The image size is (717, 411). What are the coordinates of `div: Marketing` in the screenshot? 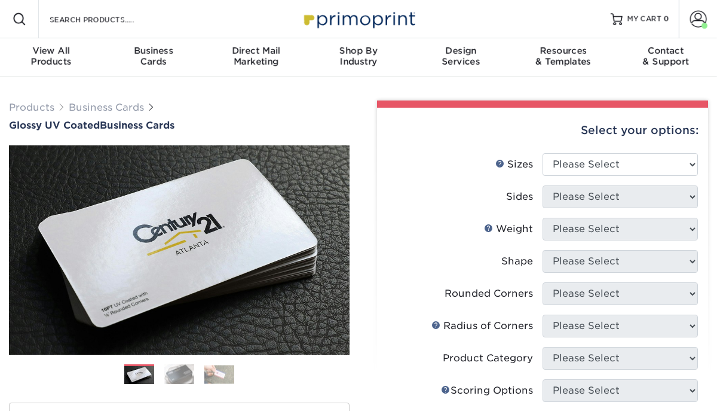 It's located at (256, 56).